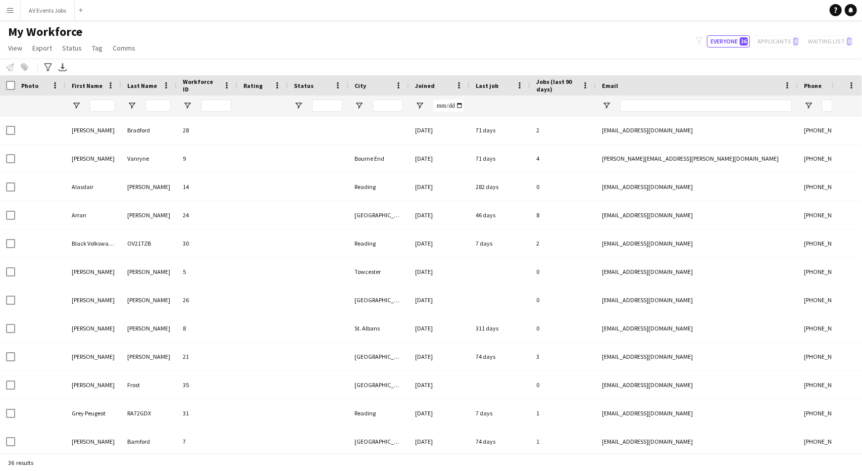 Image resolution: width=862 pixels, height=471 pixels. What do you see at coordinates (487, 85) in the screenshot?
I see `span: Last job` at bounding box center [487, 85].